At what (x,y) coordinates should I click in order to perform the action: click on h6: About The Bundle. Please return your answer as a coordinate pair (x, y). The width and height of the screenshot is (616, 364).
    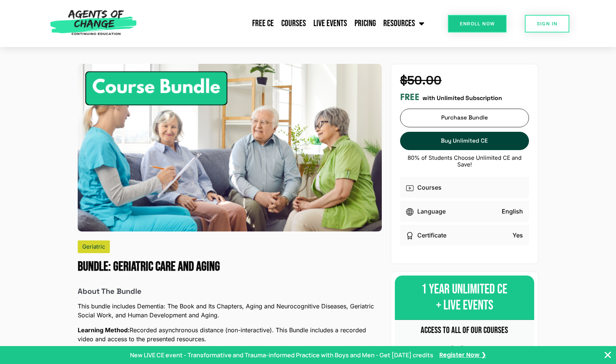
    Looking at the image, I should click on (229, 291).